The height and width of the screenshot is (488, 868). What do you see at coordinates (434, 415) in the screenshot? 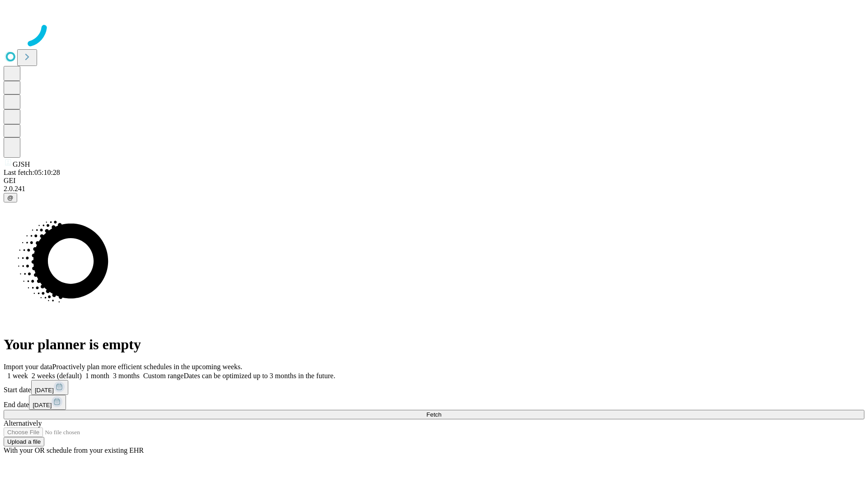
I see `span: Fetch` at bounding box center [434, 415].